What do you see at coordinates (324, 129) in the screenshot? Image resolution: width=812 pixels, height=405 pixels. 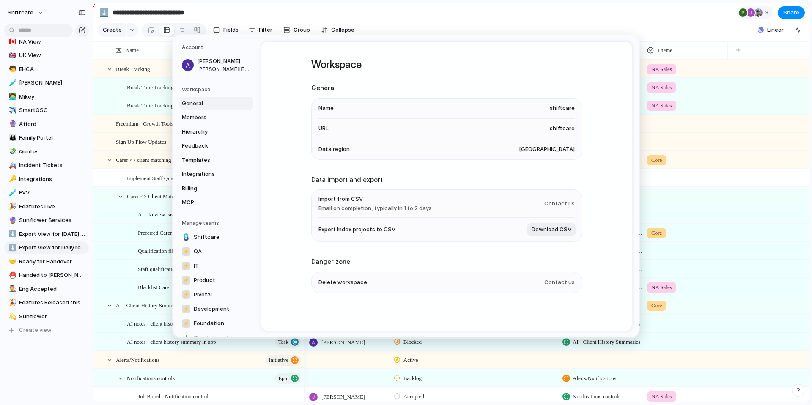 I see `span: URL` at bounding box center [324, 129].